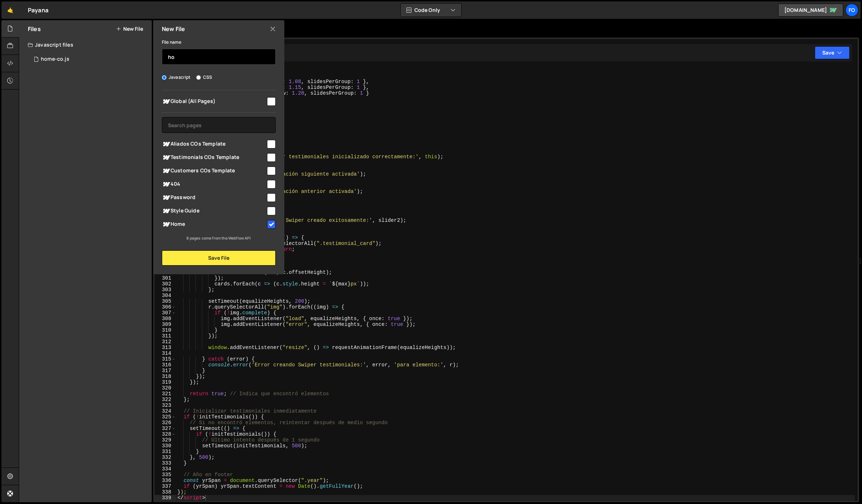  I want to click on div: 323, so click(165, 405).